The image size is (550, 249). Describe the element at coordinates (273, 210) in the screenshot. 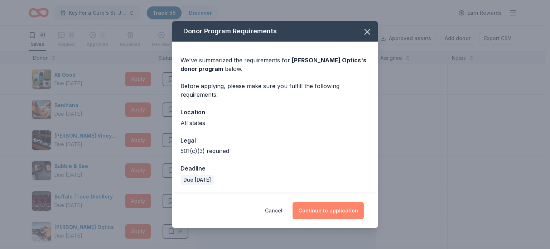

I see `button: Cancel` at that location.